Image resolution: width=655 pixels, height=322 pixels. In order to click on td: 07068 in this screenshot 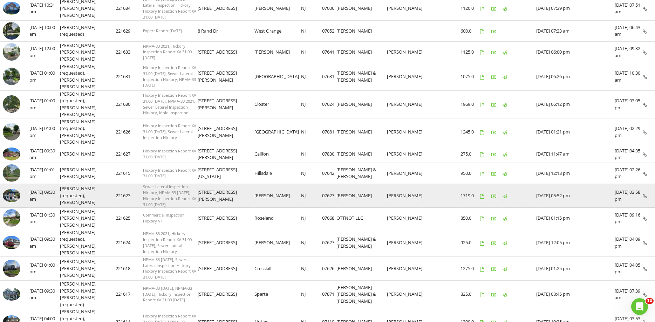, I will do `click(329, 218)`.